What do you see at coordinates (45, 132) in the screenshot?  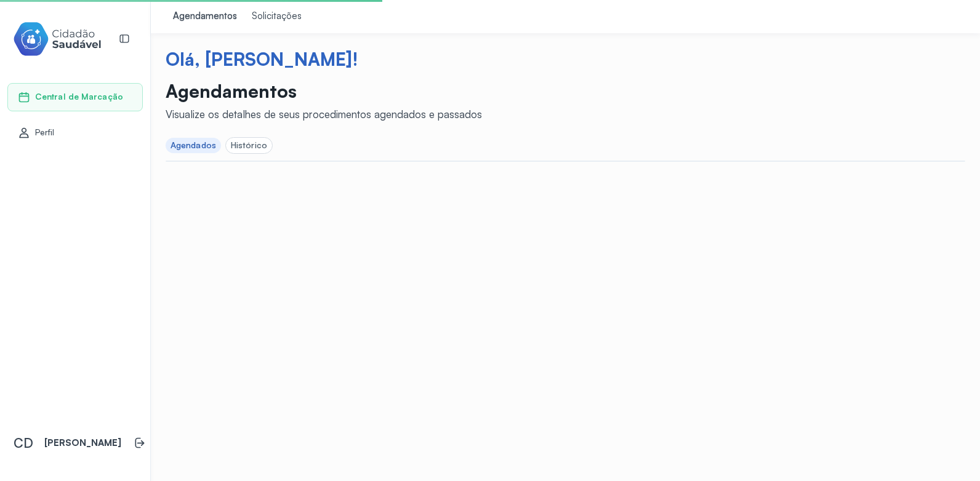 I see `span: Perfil` at bounding box center [45, 132].